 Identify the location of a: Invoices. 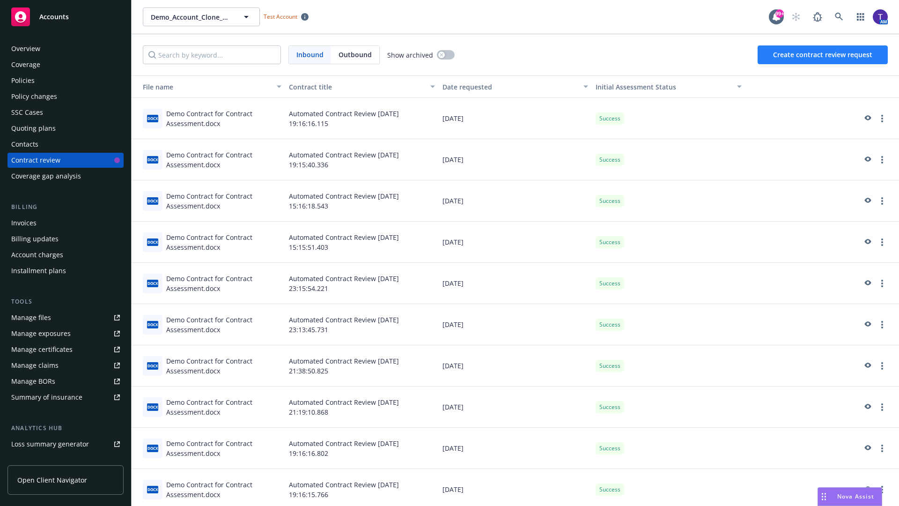
(66, 223).